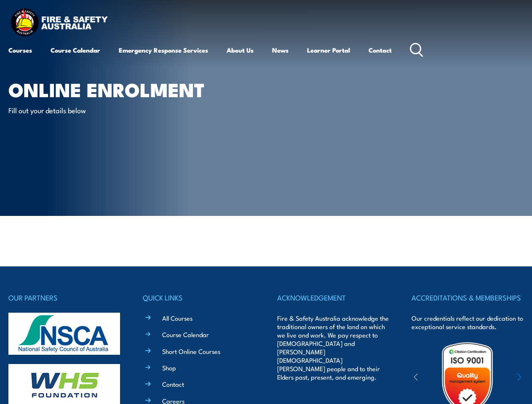 The width and height of the screenshot is (532, 404). What do you see at coordinates (280, 50) in the screenshot?
I see `a: News` at bounding box center [280, 50].